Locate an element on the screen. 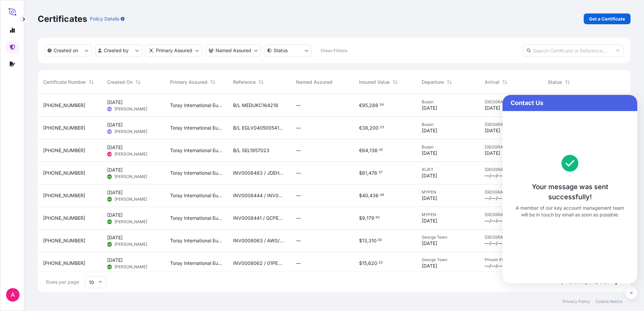 Image resolution: width=644 pixels, height=311 pixels. span: Status is located at coordinates (555, 82).